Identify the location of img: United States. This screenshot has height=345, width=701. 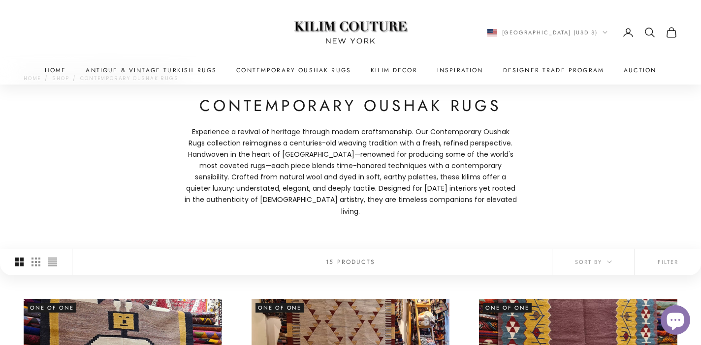
(492, 32).